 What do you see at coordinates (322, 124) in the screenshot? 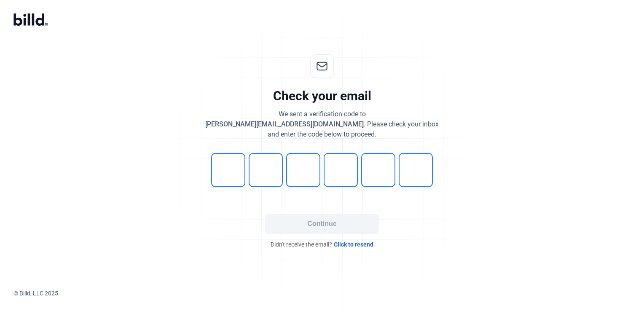
I see `div: We sent a verification code to . Please check your inbox and enter the code below to proceed.` at bounding box center [322, 124].